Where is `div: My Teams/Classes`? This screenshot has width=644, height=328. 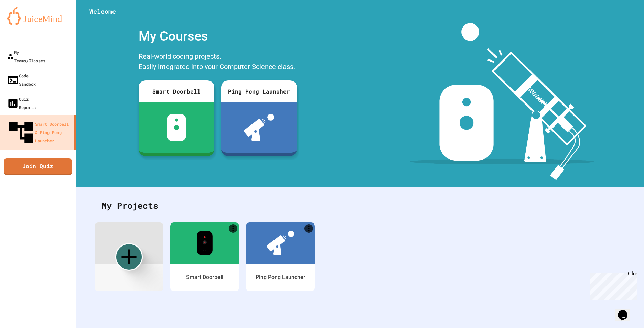
div: My Teams/Classes is located at coordinates (26, 57).